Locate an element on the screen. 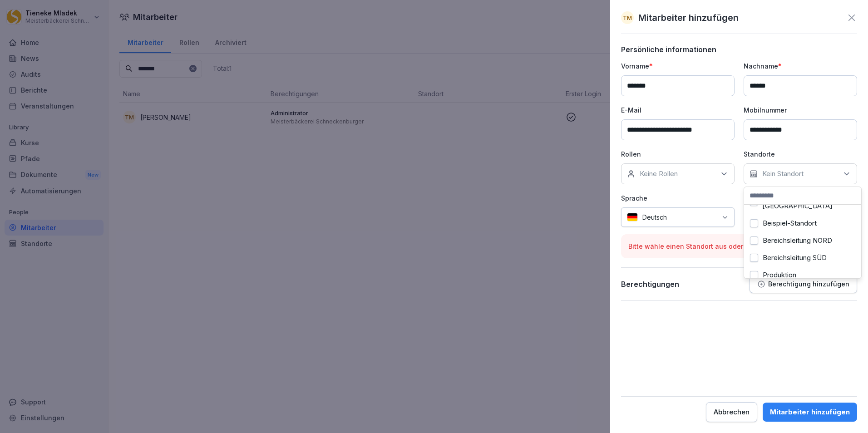 This screenshot has width=868, height=433. label: Beispiel-Standort is located at coordinates (789, 223).